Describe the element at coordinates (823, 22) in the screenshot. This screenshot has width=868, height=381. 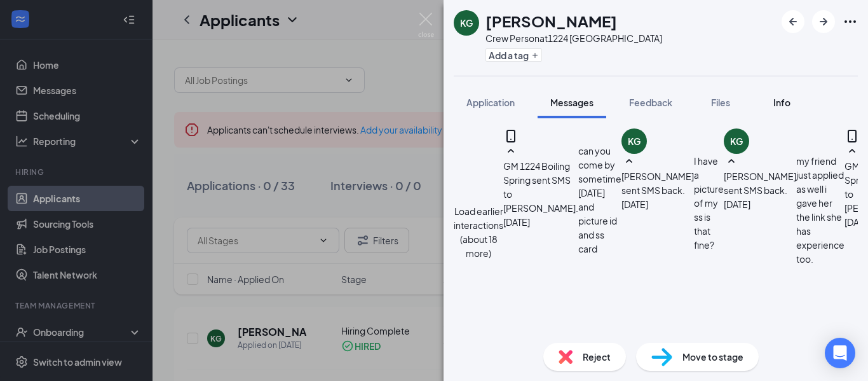
I see `svg: ArrowRight` at that location.